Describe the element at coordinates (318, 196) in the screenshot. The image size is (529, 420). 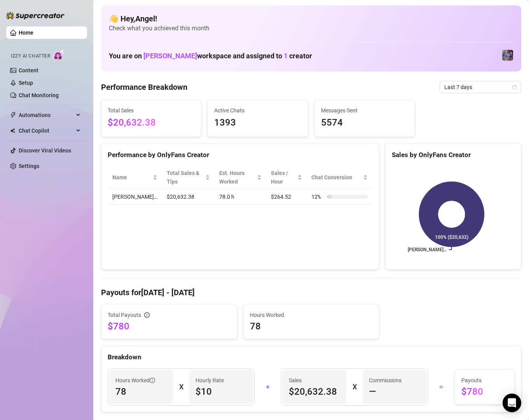
I see `span: 12 %` at that location.